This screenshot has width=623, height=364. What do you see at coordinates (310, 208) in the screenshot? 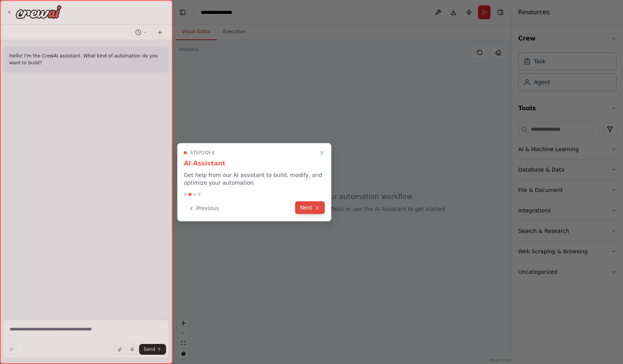
I see `button: Next` at bounding box center [310, 208].